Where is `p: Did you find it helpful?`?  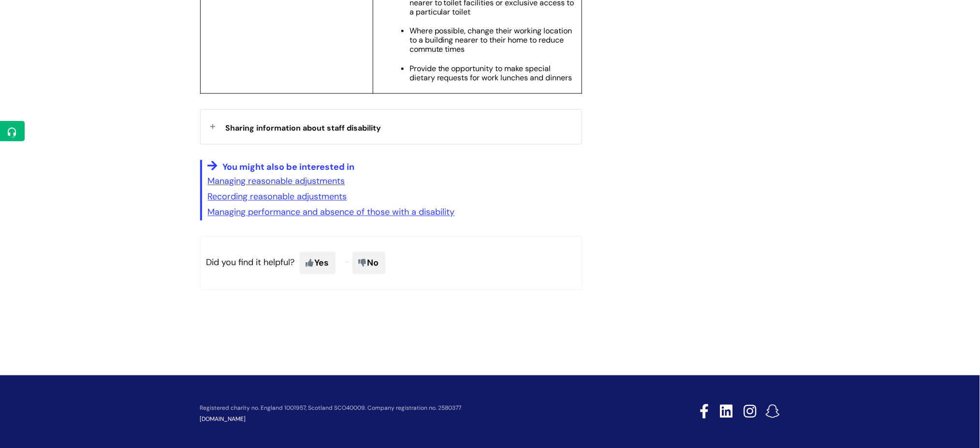
p: Did you find it helpful? is located at coordinates (391, 263).